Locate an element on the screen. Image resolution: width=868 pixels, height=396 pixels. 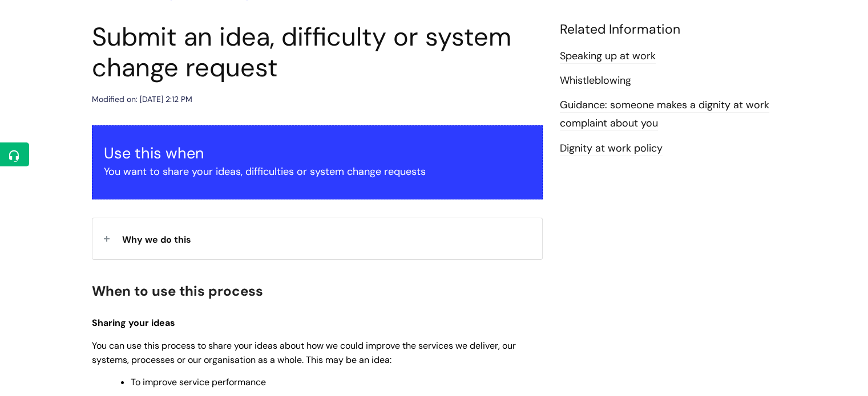
p: You want to share your ideas, difficulties or system change requests is located at coordinates (317, 172).